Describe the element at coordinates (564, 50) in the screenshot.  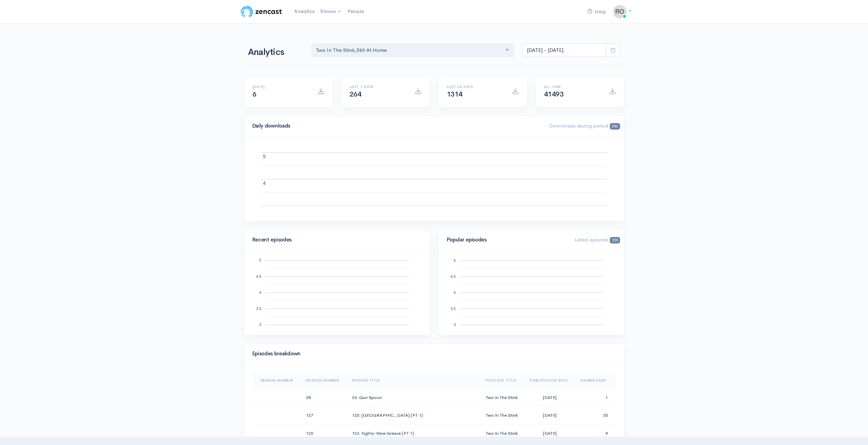
I see `input: analytics date range selector` at that location.